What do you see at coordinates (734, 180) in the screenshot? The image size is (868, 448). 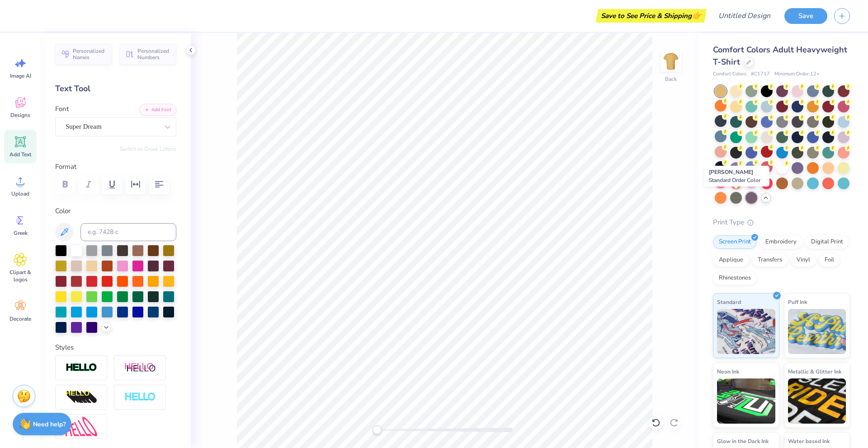 I see `span: Standard Order Color` at bounding box center [734, 180].